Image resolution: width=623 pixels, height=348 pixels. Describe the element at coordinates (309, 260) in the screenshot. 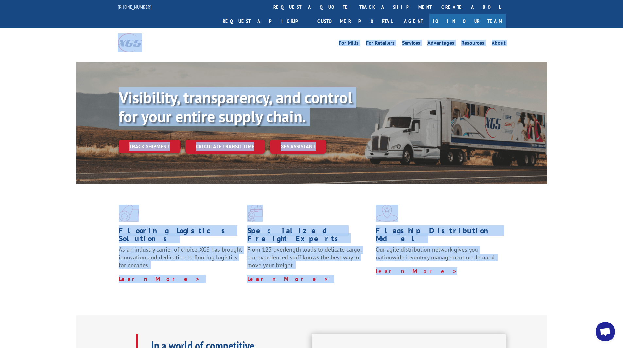

I see `p: From 123 overlength loads to delicate cargo, our experienced staff knows the best way to move you...` at that location.